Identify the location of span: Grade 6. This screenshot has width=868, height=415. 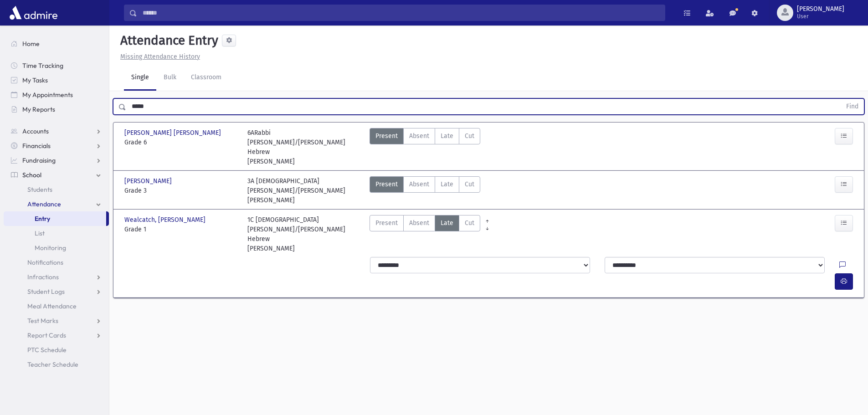
(182, 142).